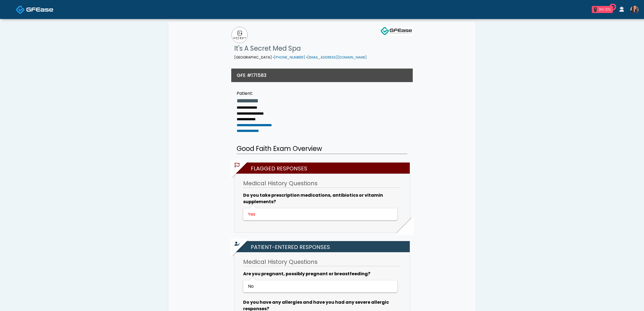 This screenshot has width=644, height=311. Describe the element at coordinates (35, 10) in the screenshot. I see `a: Docovia` at that location.